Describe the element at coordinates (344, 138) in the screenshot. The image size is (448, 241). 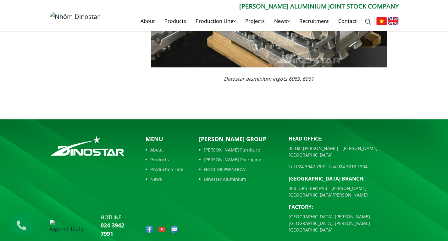
I see `p: Head Office:` at that location.